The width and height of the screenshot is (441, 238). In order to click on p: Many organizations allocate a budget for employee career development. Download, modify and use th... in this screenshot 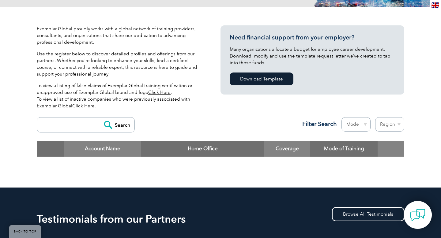, I will do `click(312, 56)`.